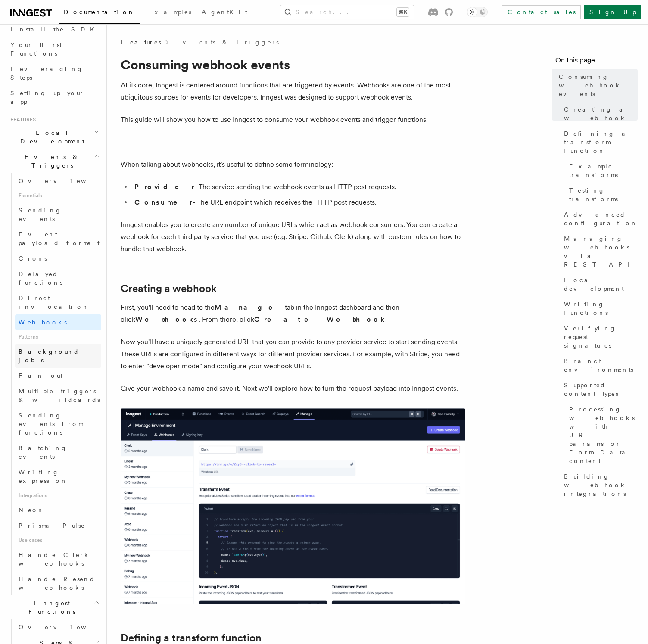 The image size is (648, 644). Describe the element at coordinates (601, 195) in the screenshot. I see `a: Testing transforms` at that location.